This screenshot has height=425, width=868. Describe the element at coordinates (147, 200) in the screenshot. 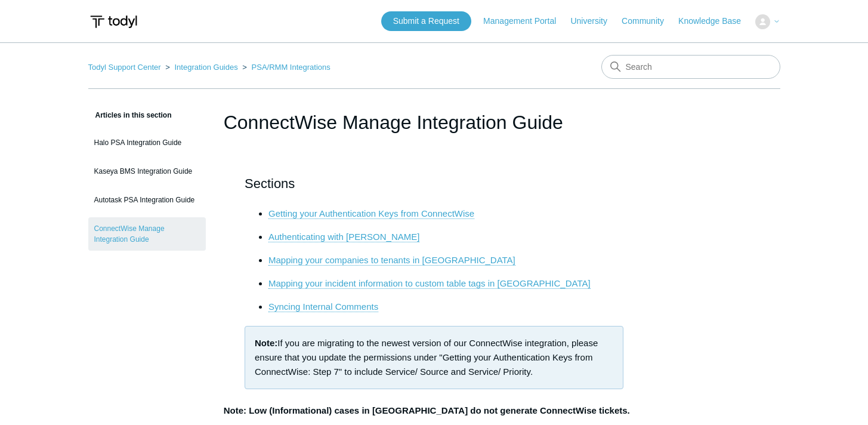

I see `a: Autotask PSA Integration Guide` at that location.